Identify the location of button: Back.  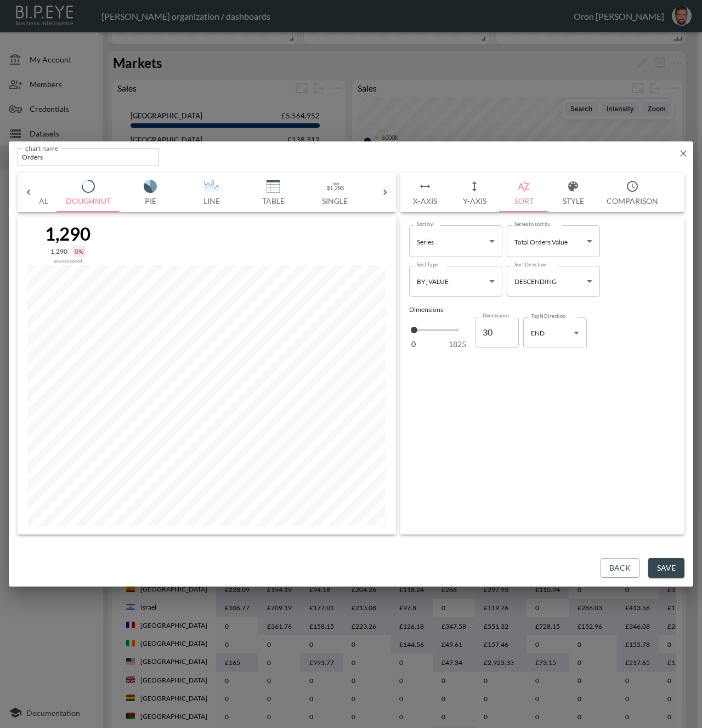
(620, 568).